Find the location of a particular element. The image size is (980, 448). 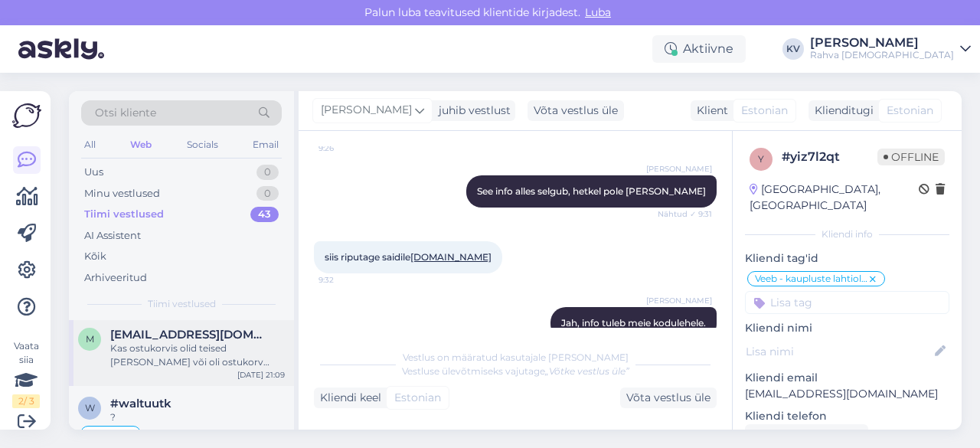

div: Kliendi info is located at coordinates (847, 234).